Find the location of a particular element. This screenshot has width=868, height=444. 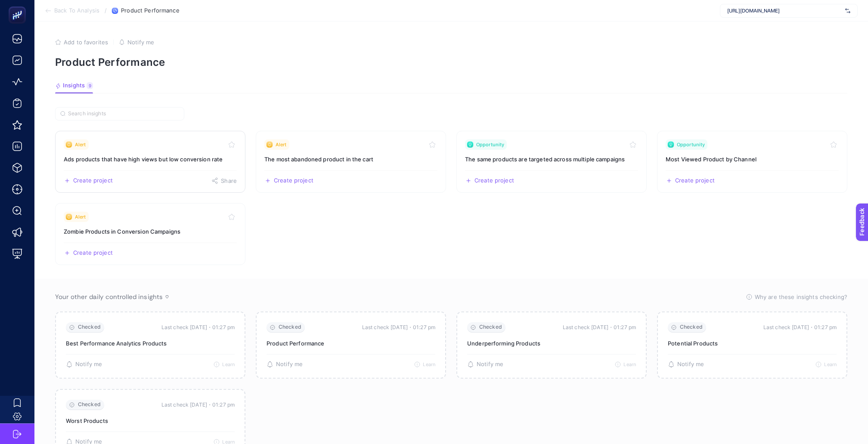

img: svg%3e is located at coordinates (847, 11).